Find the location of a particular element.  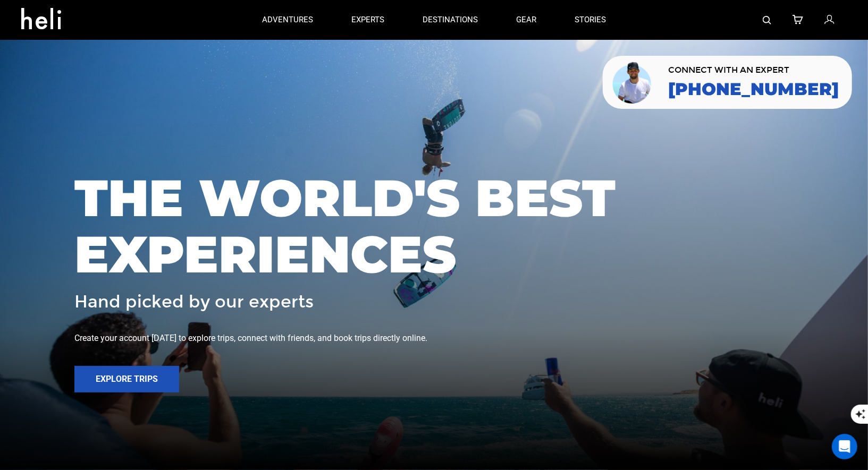

button: Explore Trips is located at coordinates (126, 379).